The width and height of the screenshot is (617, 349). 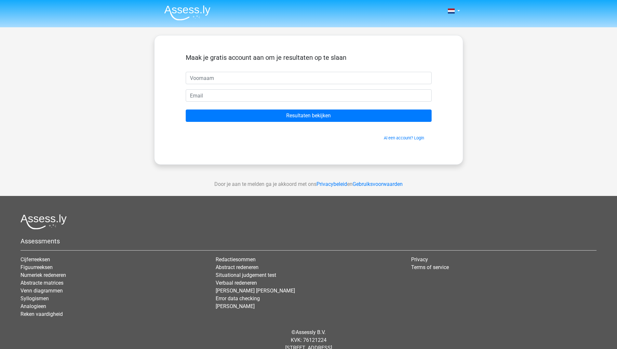 I want to click on a: Syllogismen, so click(x=34, y=298).